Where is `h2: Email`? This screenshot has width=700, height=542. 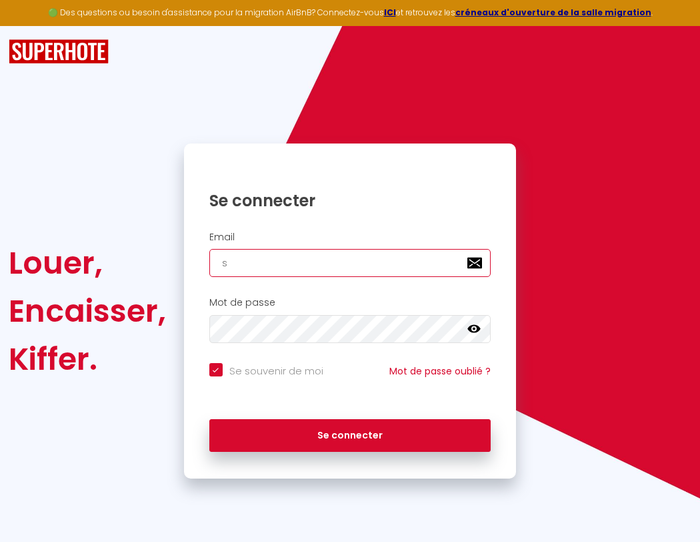 h2: Email is located at coordinates (350, 237).